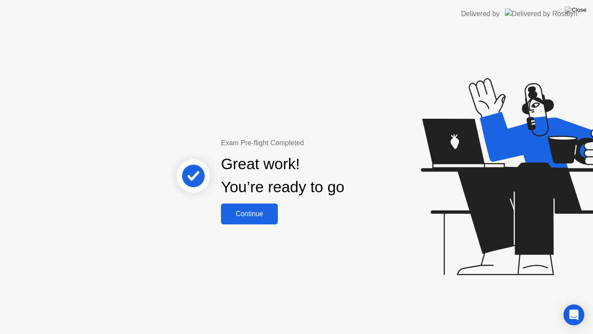  I want to click on div: Open Intercom Messenger, so click(574, 314).